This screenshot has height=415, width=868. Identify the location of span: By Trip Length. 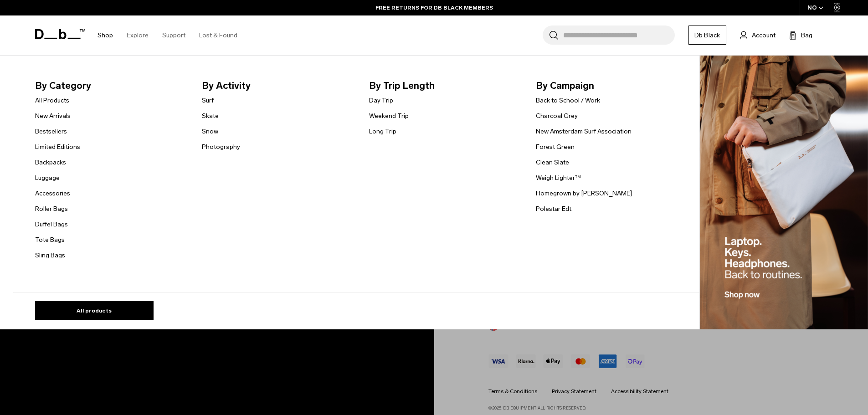
(445, 85).